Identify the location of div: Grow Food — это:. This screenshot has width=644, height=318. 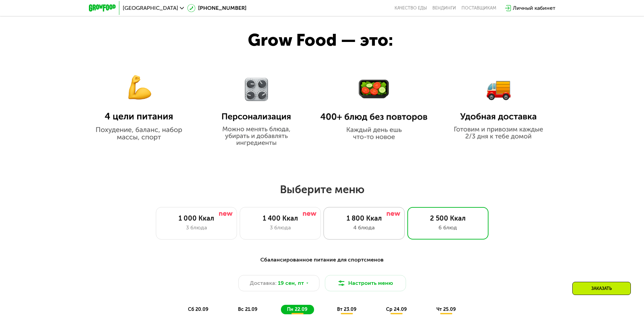
(333, 40).